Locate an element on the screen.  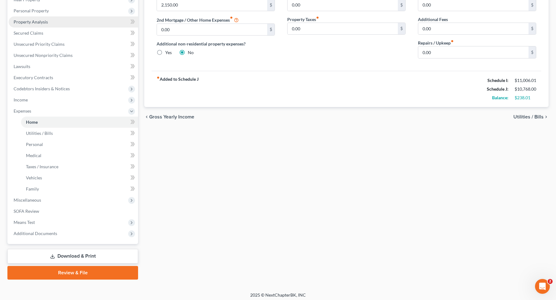
span: Executory Contracts is located at coordinates (33, 77).